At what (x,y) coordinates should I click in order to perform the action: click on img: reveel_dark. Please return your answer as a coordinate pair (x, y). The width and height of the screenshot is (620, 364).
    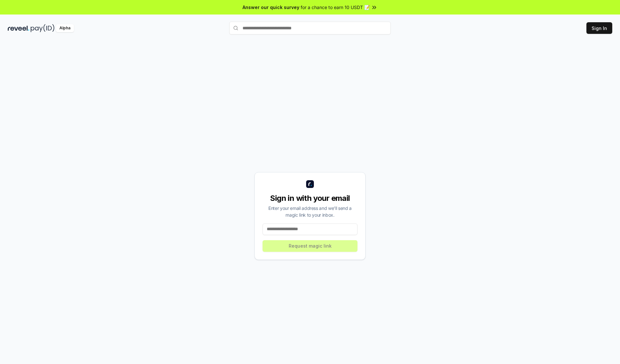
    Looking at the image, I should click on (18, 28).